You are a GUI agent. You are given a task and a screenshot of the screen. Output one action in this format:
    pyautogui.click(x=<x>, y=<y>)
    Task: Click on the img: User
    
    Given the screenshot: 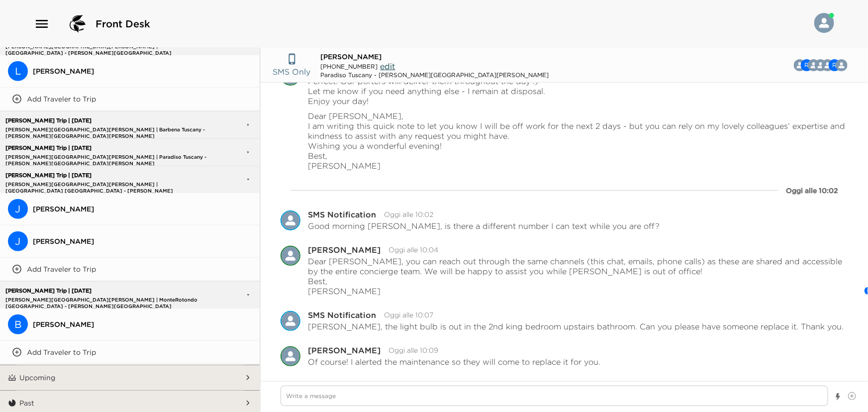 What is the action you would take?
    pyautogui.click(x=824, y=23)
    